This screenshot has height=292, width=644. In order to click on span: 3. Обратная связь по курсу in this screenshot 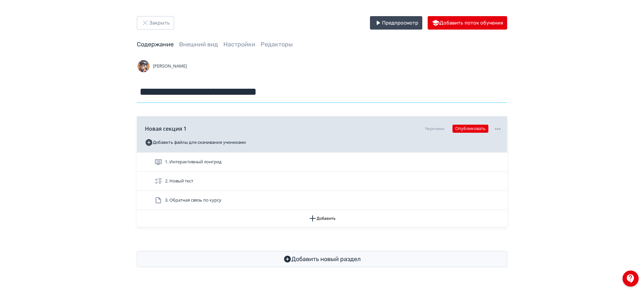, I will do `click(193, 200)`.